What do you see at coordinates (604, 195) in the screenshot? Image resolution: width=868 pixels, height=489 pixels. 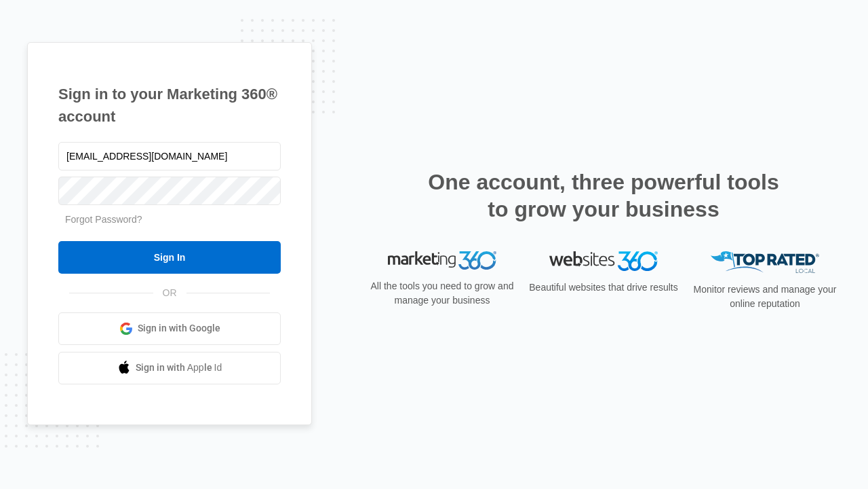 I see `h2: One account, three powerful tools to grow your business` at bounding box center [604, 195].